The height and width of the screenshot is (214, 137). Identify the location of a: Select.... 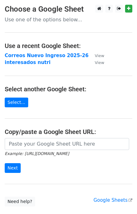
(16, 102).